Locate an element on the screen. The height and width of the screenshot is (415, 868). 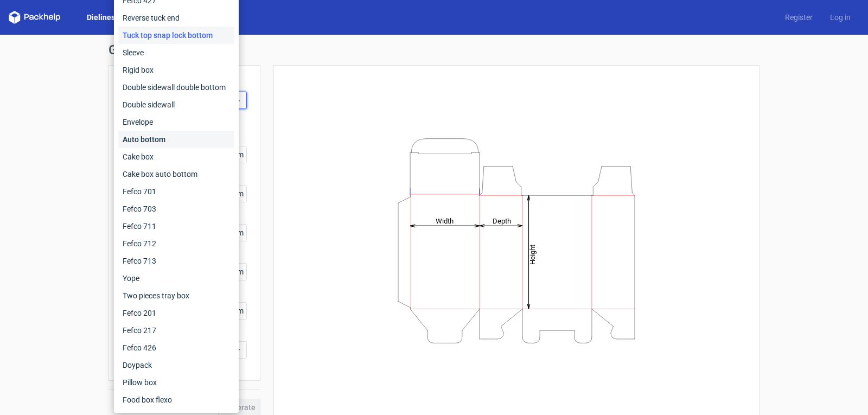
a: Dielines is located at coordinates (101, 18).